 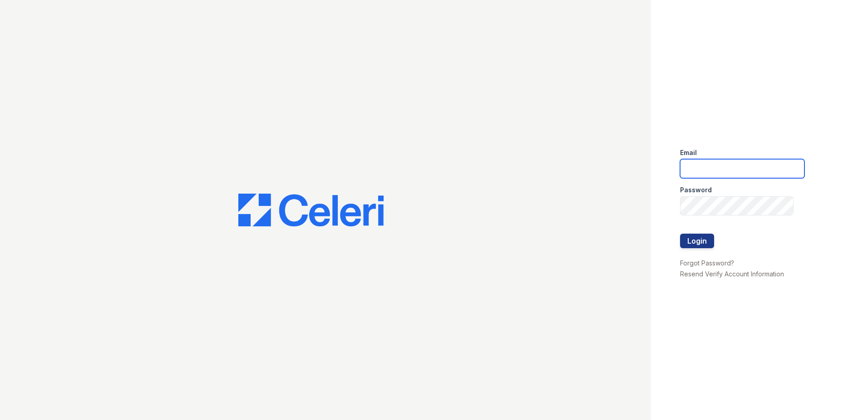 What do you see at coordinates (688, 153) in the screenshot?
I see `label: Email` at bounding box center [688, 153].